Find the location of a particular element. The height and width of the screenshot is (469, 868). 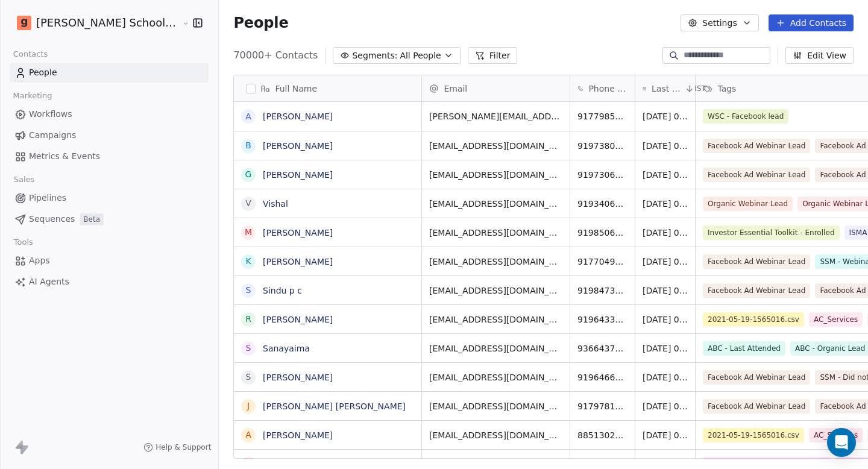

span: All People is located at coordinates (420, 55).